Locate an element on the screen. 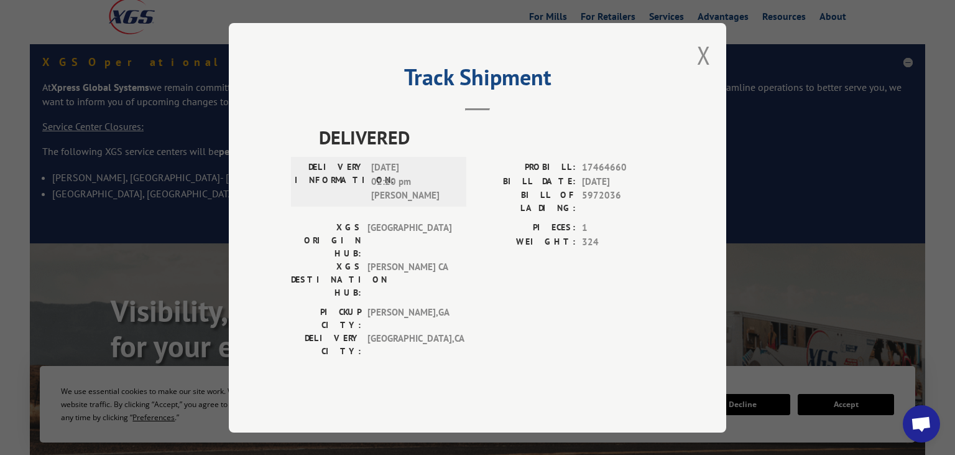 The image size is (955, 455). label: XGS ORIGIN HUB: is located at coordinates (326, 240).